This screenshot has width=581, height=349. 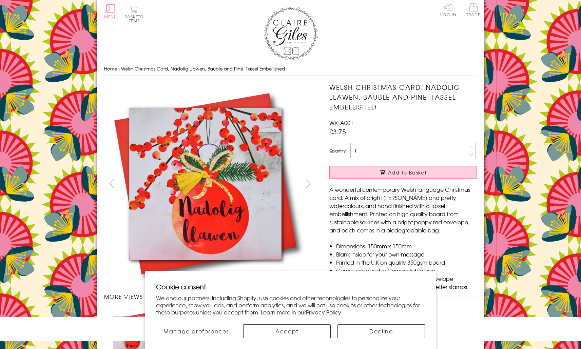 What do you see at coordinates (134, 14) in the screenshot?
I see `button: Basket0 items` at bounding box center [134, 14].